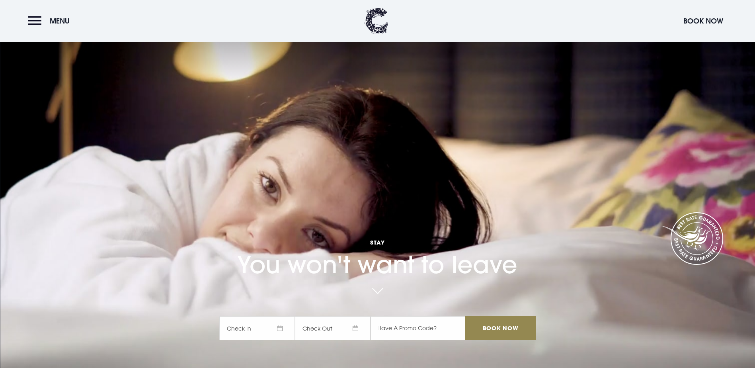 The width and height of the screenshot is (755, 368). Describe the element at coordinates (257, 328) in the screenshot. I see `span: Check In` at that location.